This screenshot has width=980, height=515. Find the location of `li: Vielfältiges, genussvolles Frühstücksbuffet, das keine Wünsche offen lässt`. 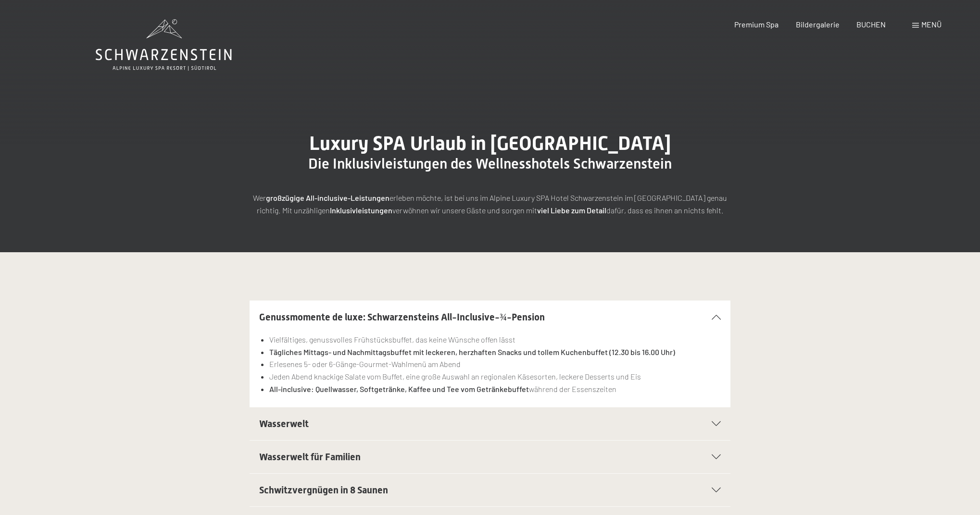

li: Vielfältiges, genussvolles Frühstücksbuffet, das keine Wünsche offen lässt is located at coordinates (495, 340).